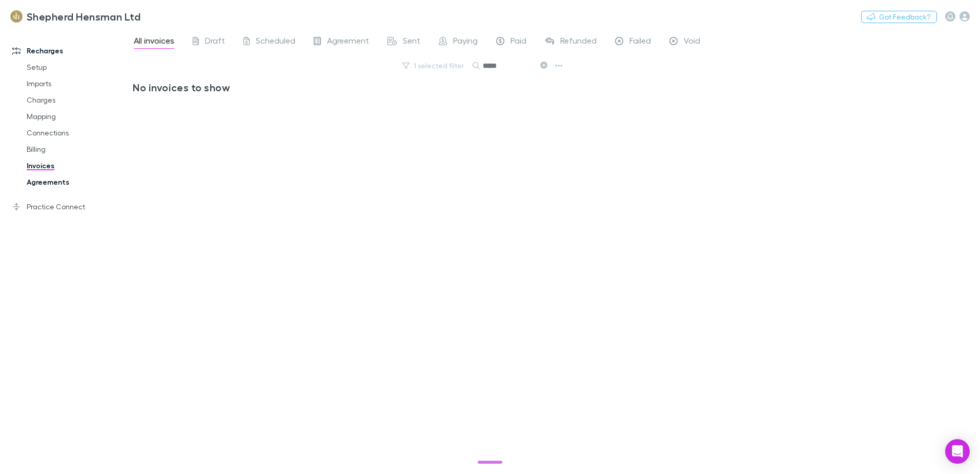 This screenshot has width=980, height=474. I want to click on button: Got Feedback?, so click(900, 17).